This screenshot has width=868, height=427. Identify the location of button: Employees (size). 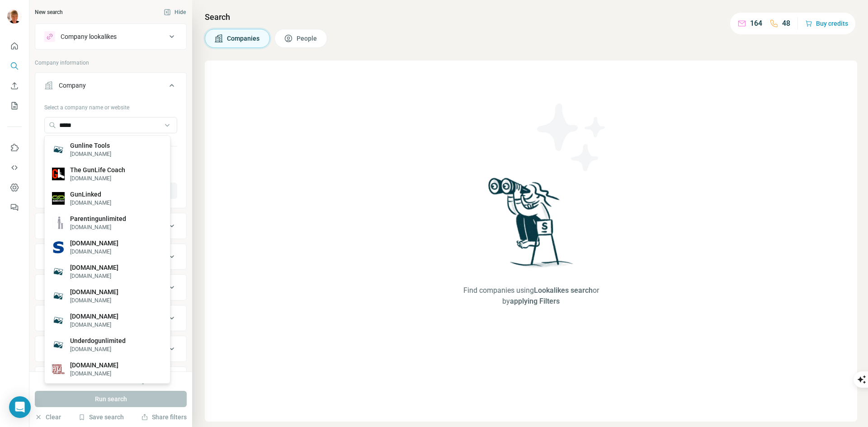
(110, 318).